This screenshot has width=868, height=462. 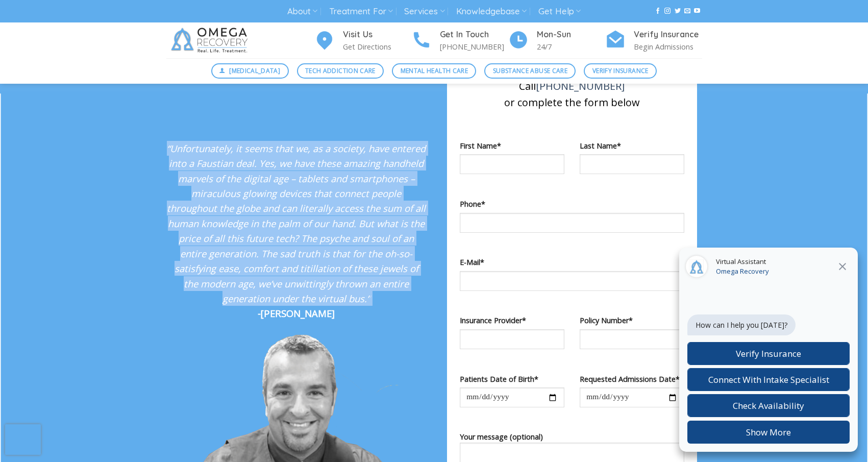 What do you see at coordinates (512, 145) in the screenshot?
I see `label: First Name*` at bounding box center [512, 145].